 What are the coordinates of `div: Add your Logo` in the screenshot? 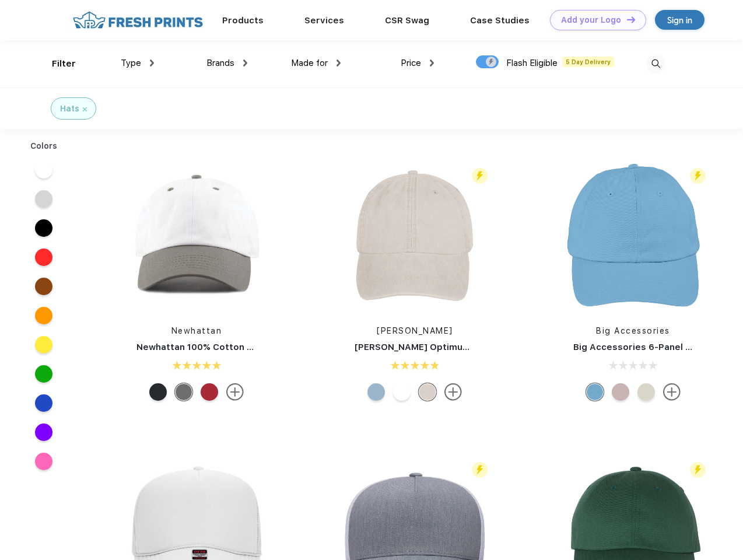 It's located at (591, 20).